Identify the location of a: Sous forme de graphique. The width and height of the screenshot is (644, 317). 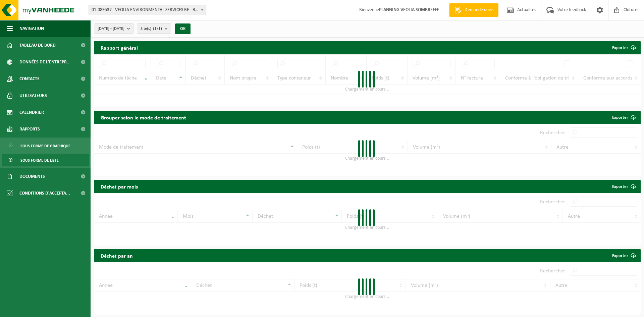
(45, 146).